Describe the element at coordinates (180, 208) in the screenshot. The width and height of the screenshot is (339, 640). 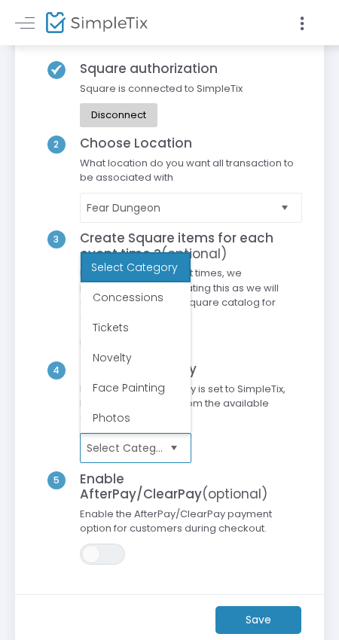
I see `span: Fear Dungeon` at that location.